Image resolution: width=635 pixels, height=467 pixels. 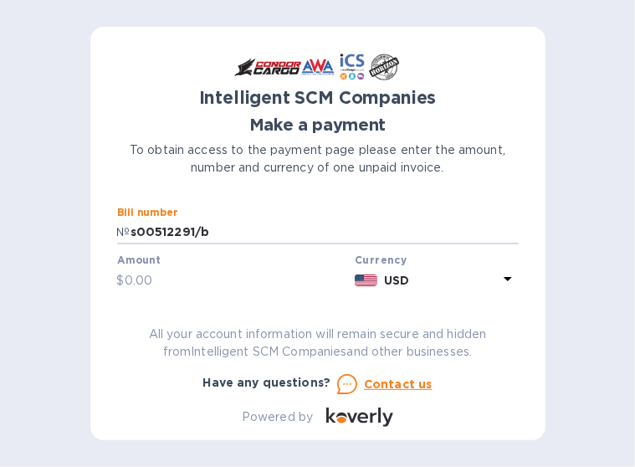 I want to click on p: All your account information will remain secure and hidden from Intelligent SCM Companies and oth..., so click(x=318, y=343).